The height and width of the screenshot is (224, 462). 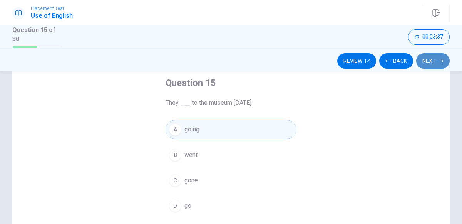 What do you see at coordinates (231, 155) in the screenshot?
I see `button: Bwent` at bounding box center [231, 155].